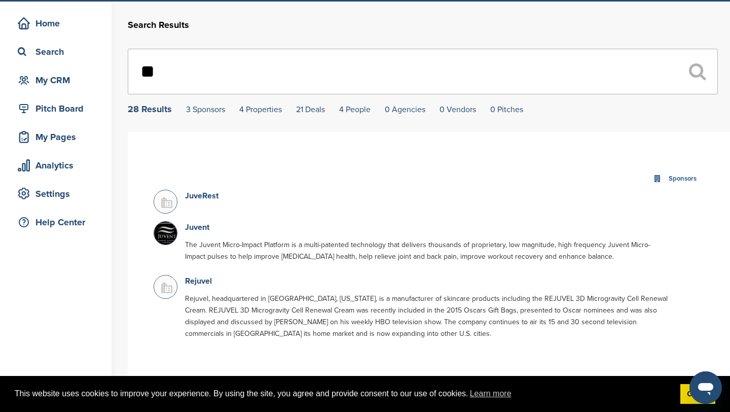 Image resolution: width=730 pixels, height=412 pixels. Describe the element at coordinates (197, 227) in the screenshot. I see `a: Juvent` at that location.